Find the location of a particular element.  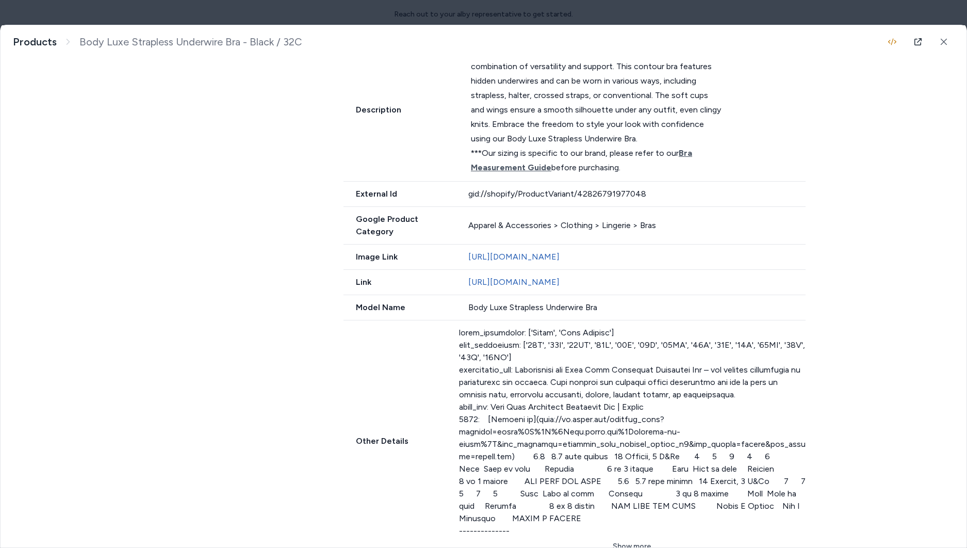

span: Description is located at coordinates (401, 110).